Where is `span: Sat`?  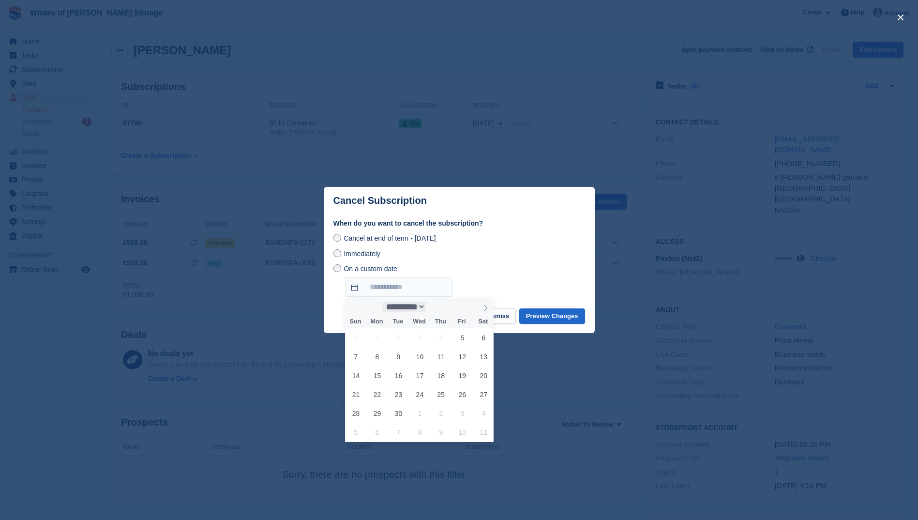
span: Sat is located at coordinates (483, 321).